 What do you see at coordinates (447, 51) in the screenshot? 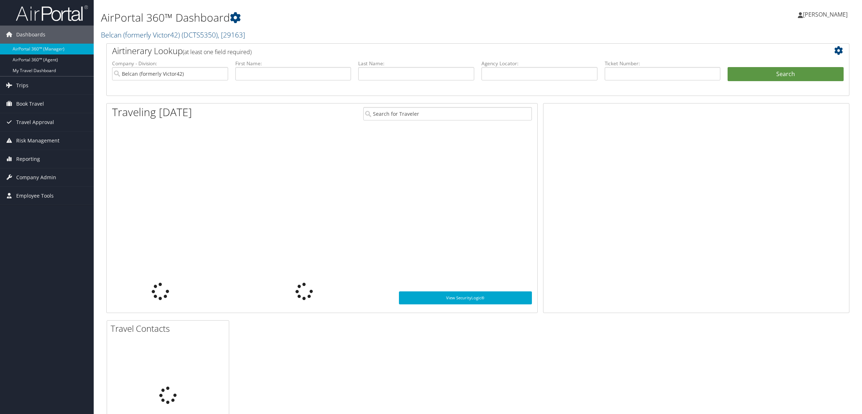
I see `h2: Airtinerary Lookup` at bounding box center [447, 51].